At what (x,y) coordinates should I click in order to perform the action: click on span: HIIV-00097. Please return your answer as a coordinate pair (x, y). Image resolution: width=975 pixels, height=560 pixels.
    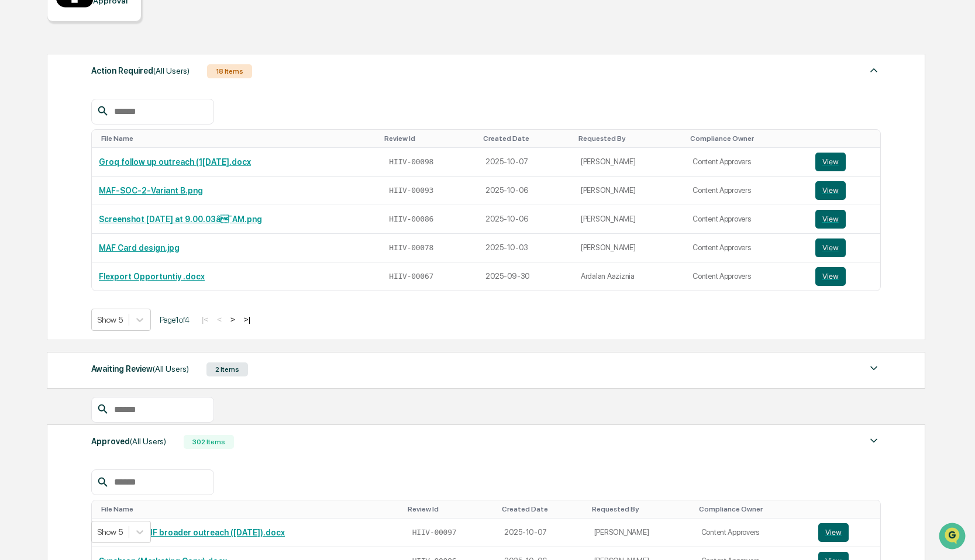
    Looking at the image, I should click on (435, 533).